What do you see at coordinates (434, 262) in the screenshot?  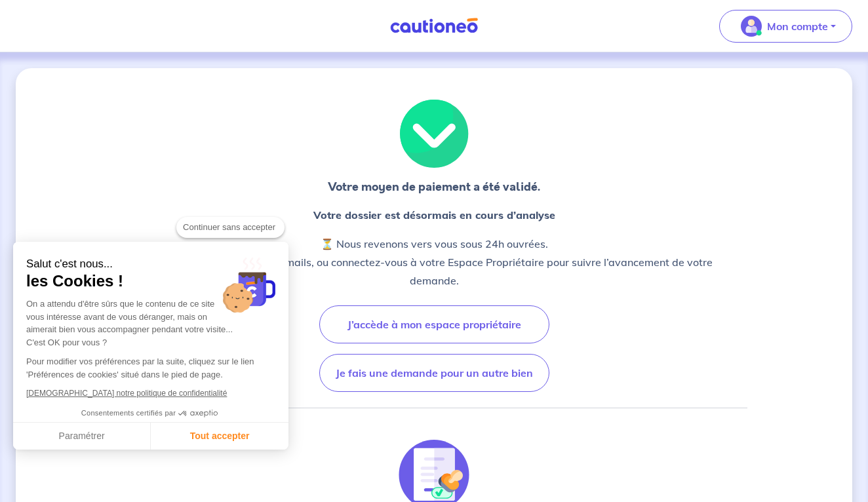 I see `p: ⏳ Nous revenons vers vous sous 24h ouvrées. ✉️ Pensez à surveiller vos mails, ou connectez-vous à...` at bounding box center [434, 262].